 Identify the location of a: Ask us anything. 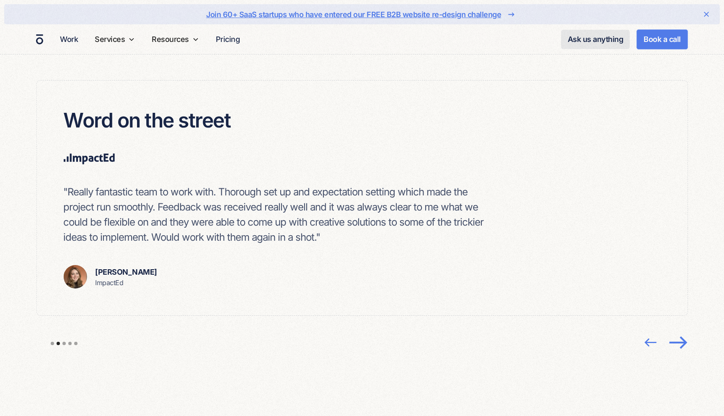
(595, 39).